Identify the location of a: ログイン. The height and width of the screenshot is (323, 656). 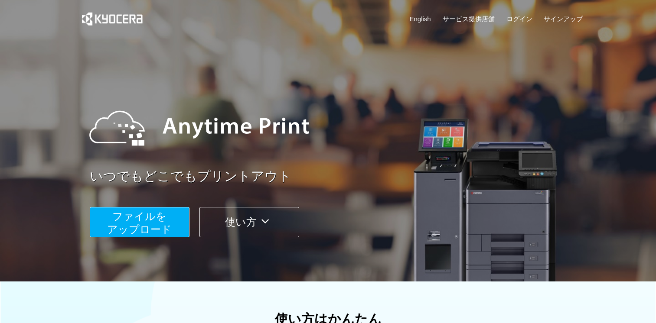
(519, 19).